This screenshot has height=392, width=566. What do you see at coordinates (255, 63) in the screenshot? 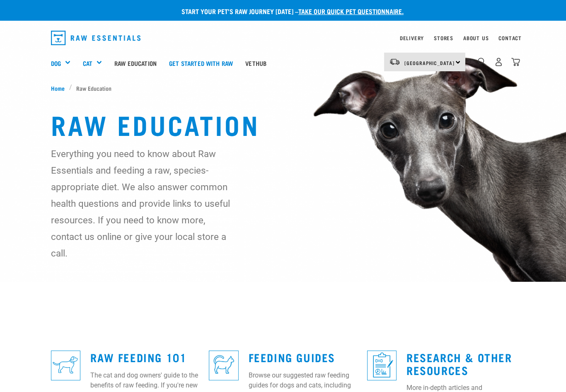
I see `a: Vethub` at bounding box center [255, 63].